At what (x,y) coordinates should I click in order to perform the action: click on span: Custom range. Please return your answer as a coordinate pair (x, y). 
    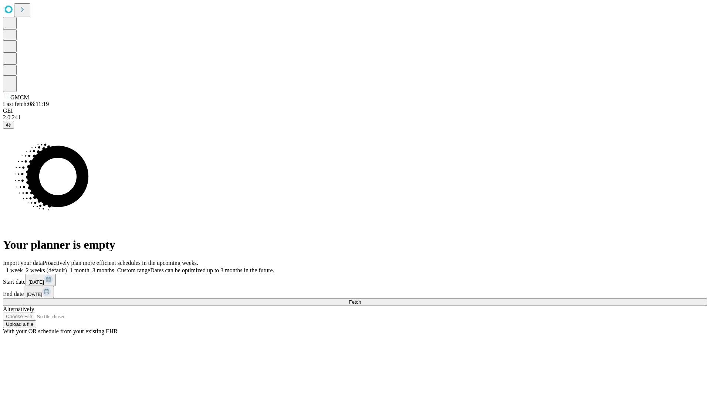
    Looking at the image, I should click on (133, 270).